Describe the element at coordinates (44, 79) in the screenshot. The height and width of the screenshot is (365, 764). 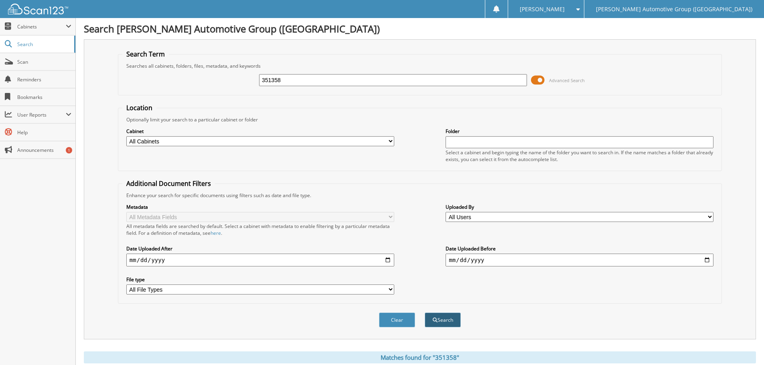
I see `span: Reminders` at that location.